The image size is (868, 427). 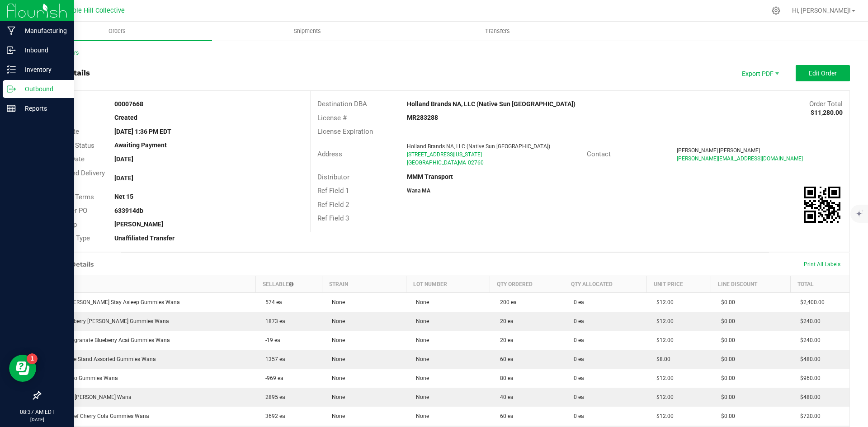 What do you see at coordinates (308, 31) in the screenshot?
I see `span: Shipments` at bounding box center [308, 31].